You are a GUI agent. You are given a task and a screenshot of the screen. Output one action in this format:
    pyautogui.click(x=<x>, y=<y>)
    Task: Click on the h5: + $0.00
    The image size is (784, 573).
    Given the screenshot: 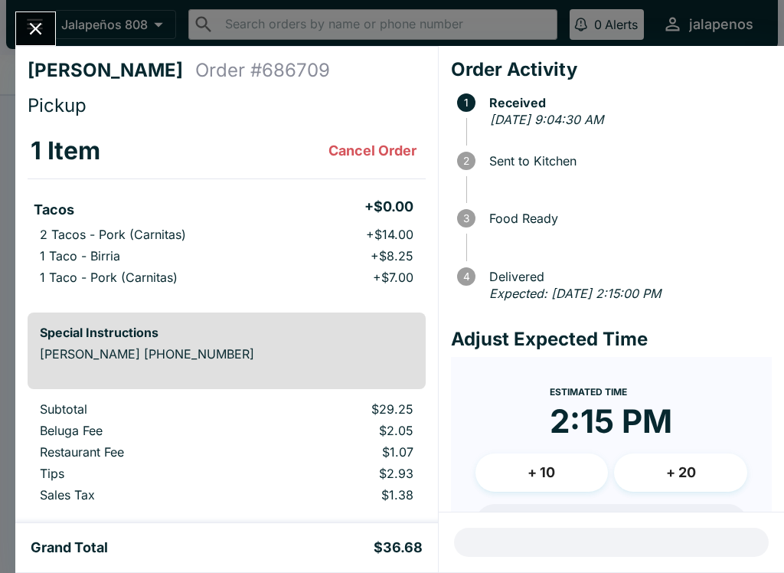 What is the action you would take?
    pyautogui.click(x=389, y=207)
    